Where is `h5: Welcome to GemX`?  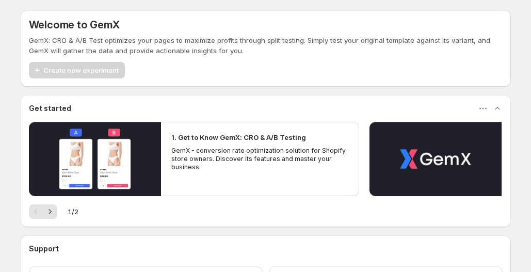 h5: Welcome to GemX is located at coordinates (266, 25).